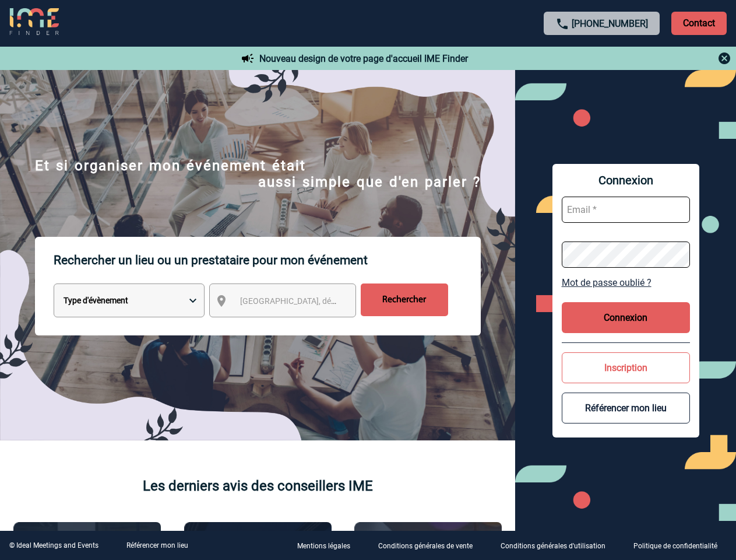 The width and height of the screenshot is (736, 560). What do you see at coordinates (553, 546) in the screenshot?
I see `p: Conditions générales d'utilisation` at bounding box center [553, 546].